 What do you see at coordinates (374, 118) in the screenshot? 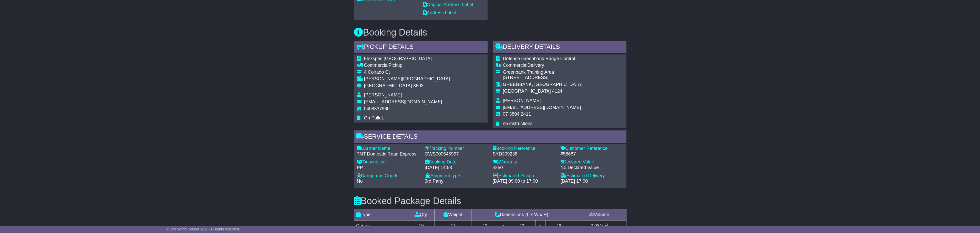
I see `span: On Pallet.` at bounding box center [374, 118].